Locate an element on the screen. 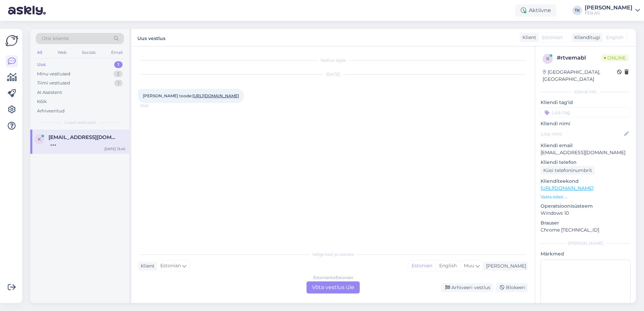 This screenshot has height=311, width=644. div: Email is located at coordinates (117, 52).